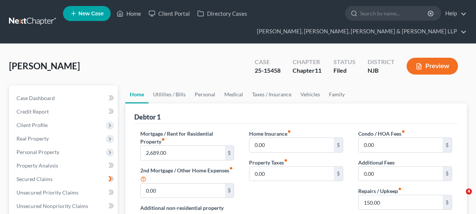  I want to click on a: Vehicles, so click(310, 95).